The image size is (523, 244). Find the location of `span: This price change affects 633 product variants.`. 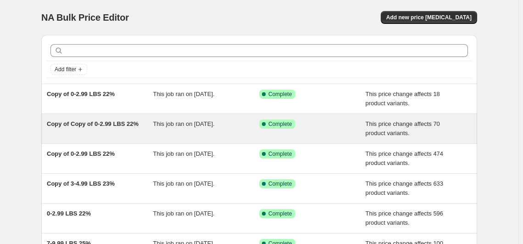

span: This price change affects 633 product variants. is located at coordinates (405, 188).